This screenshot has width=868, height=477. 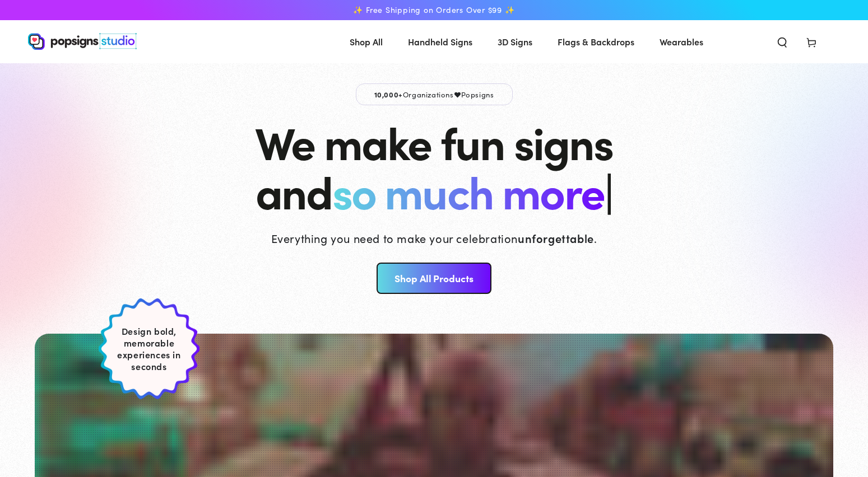 I want to click on p: Everything you need to make your celebration ., so click(x=434, y=238).